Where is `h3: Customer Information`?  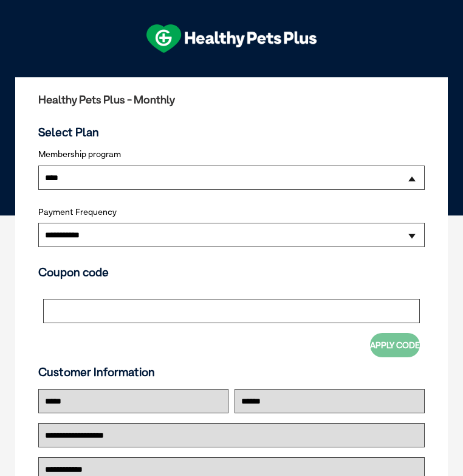 h3: Customer Information is located at coordinates (232, 372).